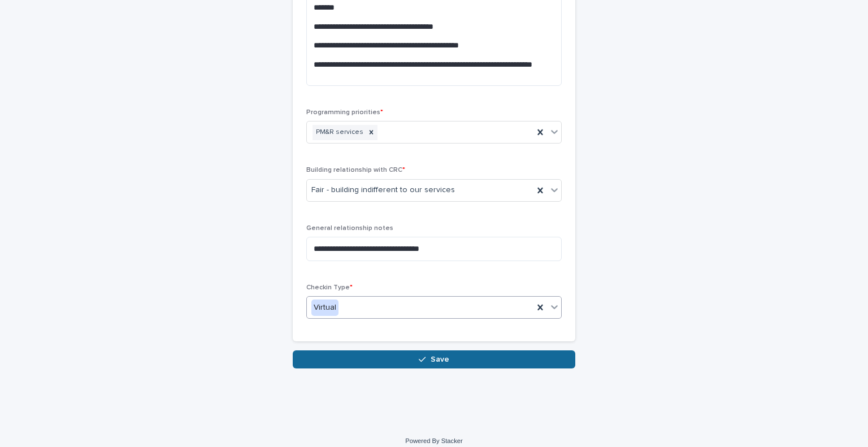 This screenshot has width=868, height=447. I want to click on button: Save, so click(434, 359).